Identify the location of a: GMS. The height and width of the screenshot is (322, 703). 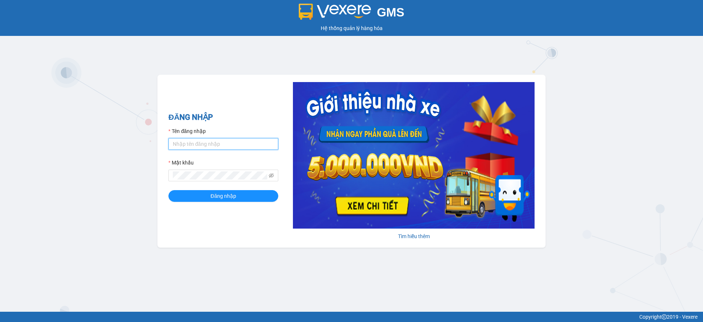
(352, 14).